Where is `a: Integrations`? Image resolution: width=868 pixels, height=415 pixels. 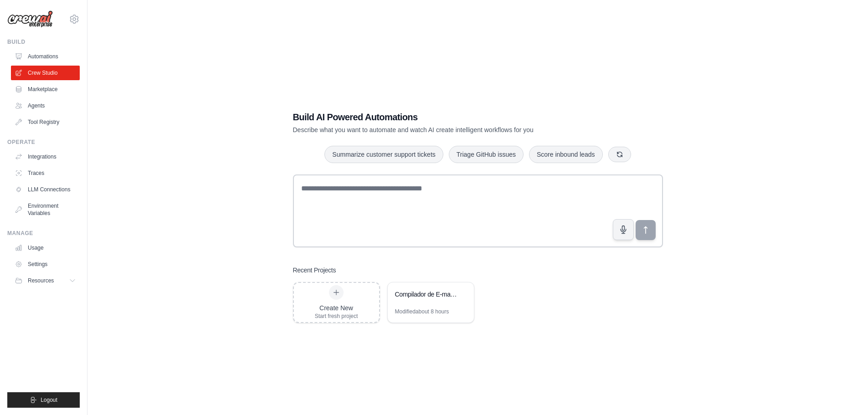
a: Integrations is located at coordinates (45, 157).